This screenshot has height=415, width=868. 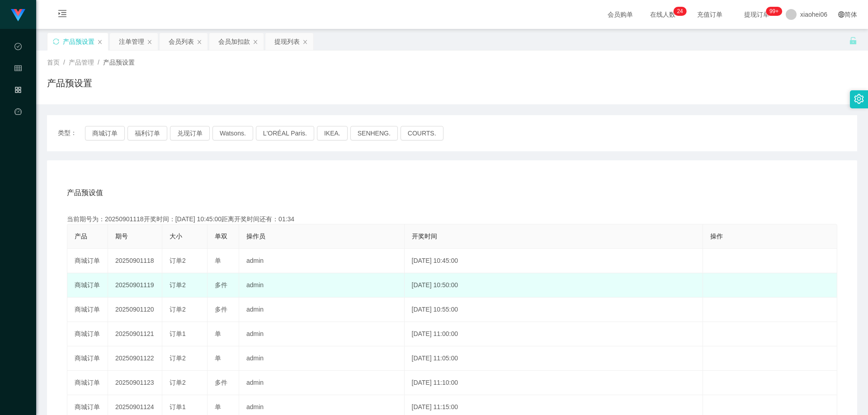 What do you see at coordinates (122, 237) in the screenshot?
I see `span: 期号` at bounding box center [122, 237].